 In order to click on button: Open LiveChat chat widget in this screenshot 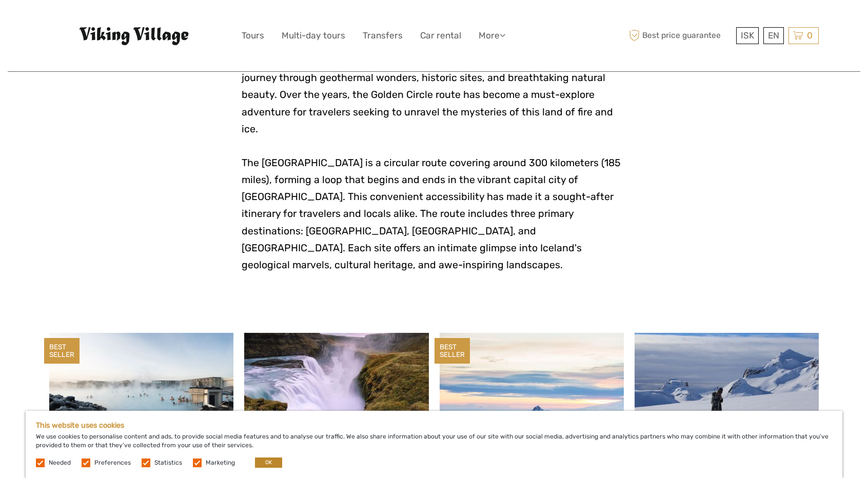, I will do `click(124, 22)`.